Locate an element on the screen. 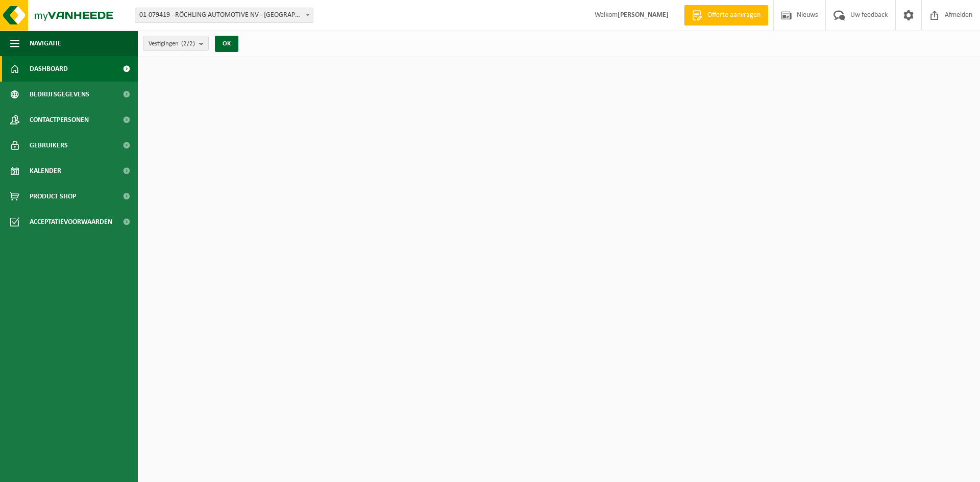  span: Kalender is located at coordinates (46, 171).